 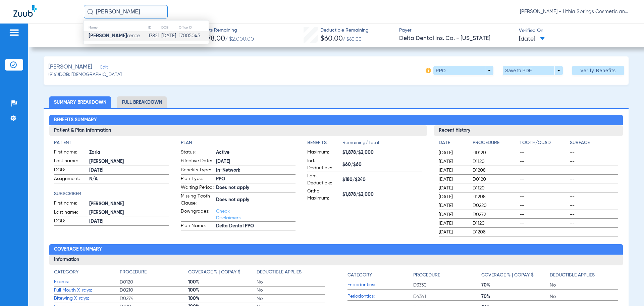 I want to click on span: rence, so click(x=114, y=36).